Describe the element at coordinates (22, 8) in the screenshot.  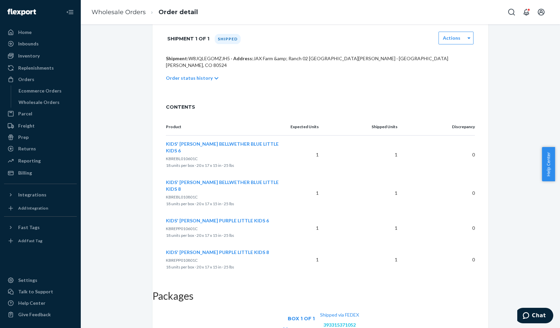
I see `span: Chat` at that location.